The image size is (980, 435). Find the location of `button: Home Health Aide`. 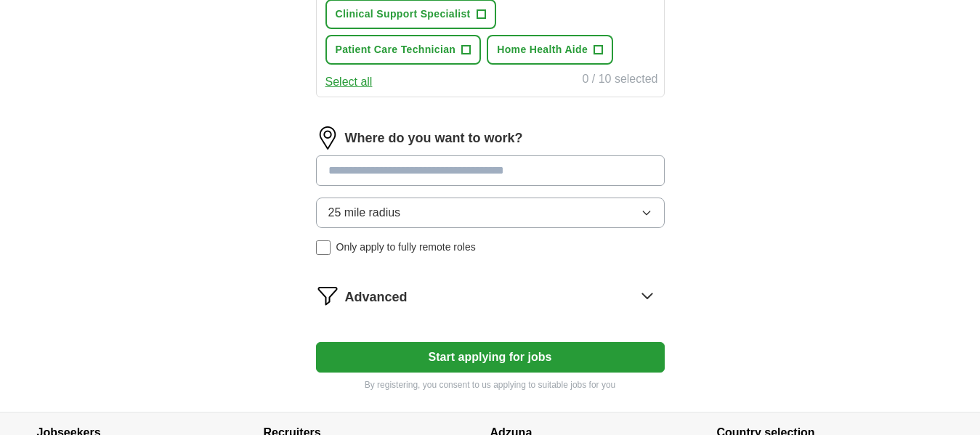

button: Home Health Aide is located at coordinates (550, 49).